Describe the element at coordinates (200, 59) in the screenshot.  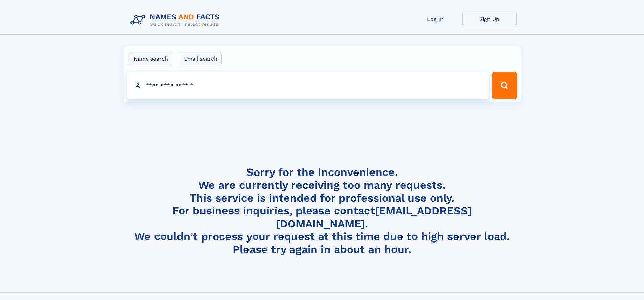
I see `label: Email search` at that location.